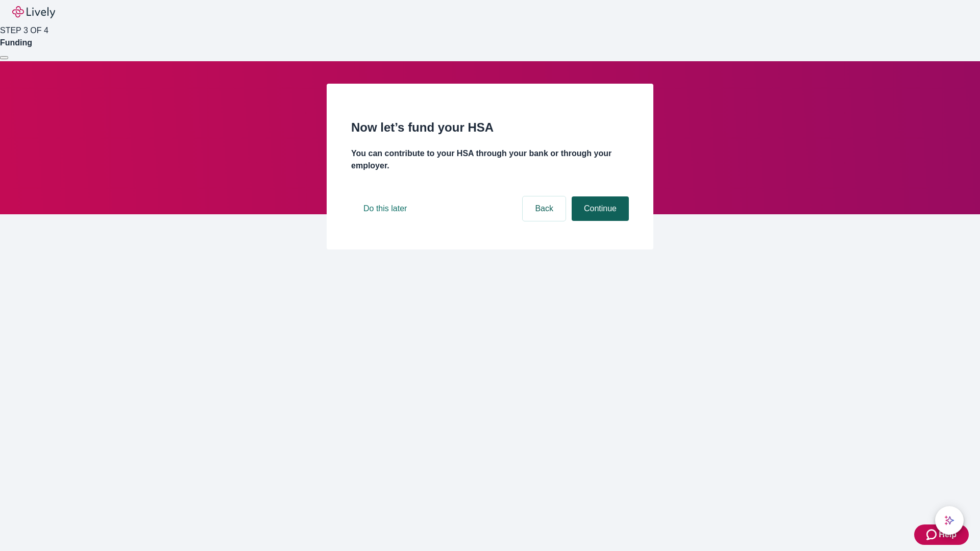 This screenshot has width=980, height=551. Describe the element at coordinates (941, 534) in the screenshot. I see `button: Zendesk support iconHelp` at that location.